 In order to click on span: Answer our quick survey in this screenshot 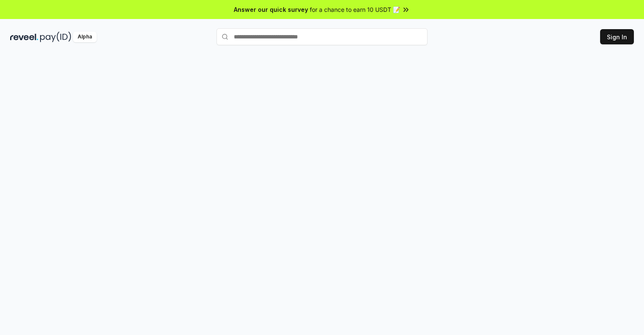, I will do `click(271, 9)`.